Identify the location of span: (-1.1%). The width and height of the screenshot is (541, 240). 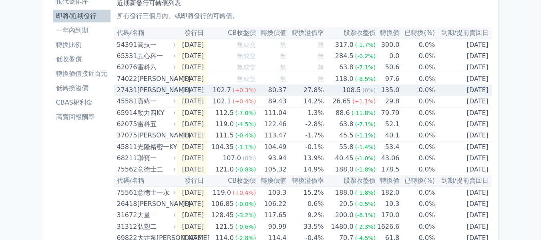
(246, 147).